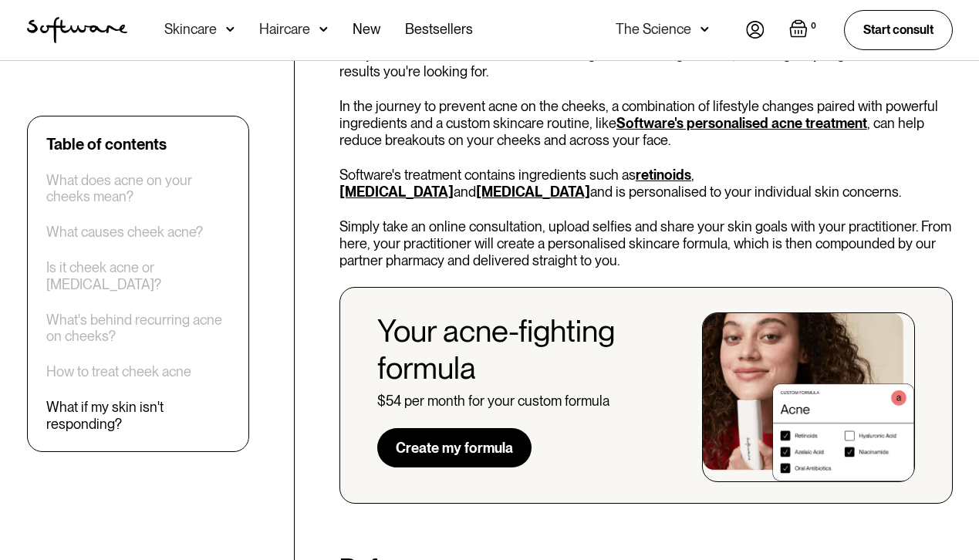  What do you see at coordinates (107, 145) in the screenshot?
I see `div: Table of contents` at bounding box center [107, 145].